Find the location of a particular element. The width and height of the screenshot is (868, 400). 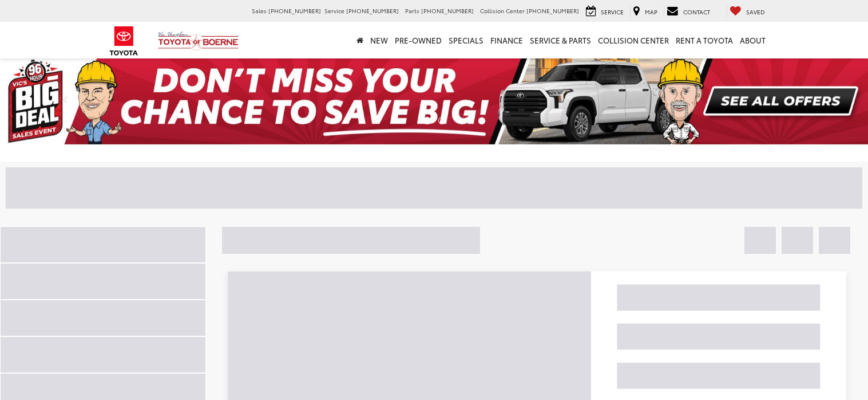

a: Home is located at coordinates (360, 40).